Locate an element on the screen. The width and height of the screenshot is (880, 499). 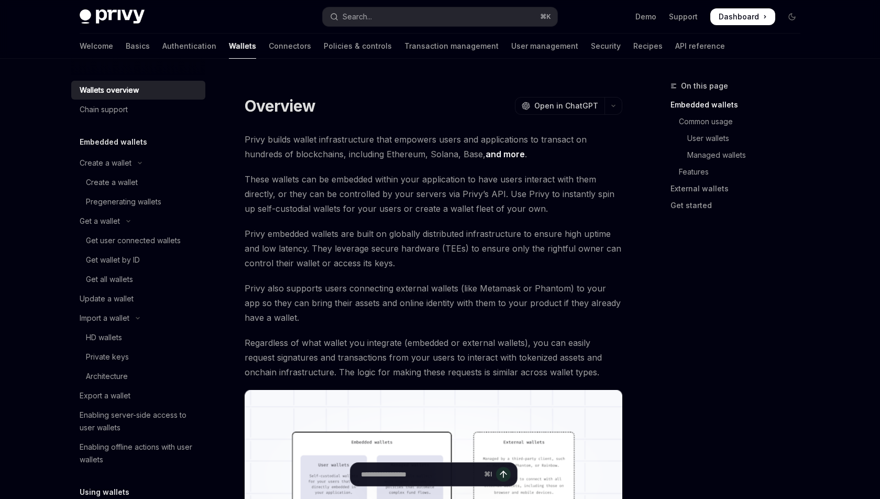
div: Export a wallet is located at coordinates (105, 396).